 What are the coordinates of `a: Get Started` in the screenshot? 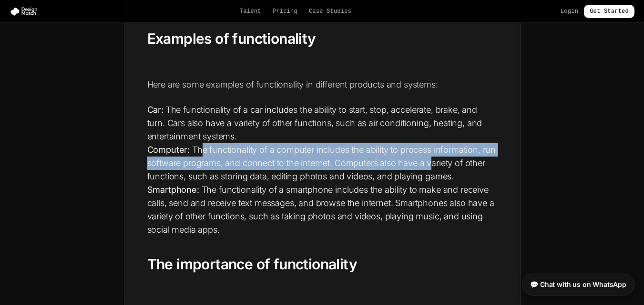 It's located at (609, 11).